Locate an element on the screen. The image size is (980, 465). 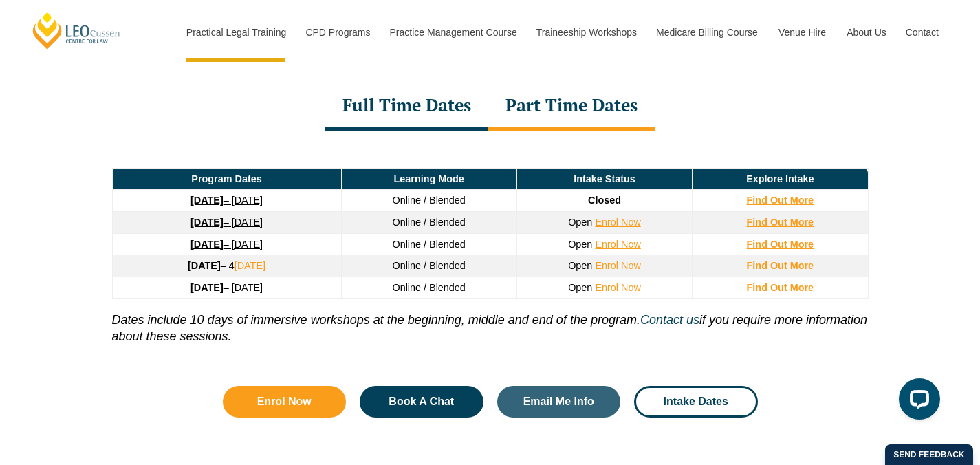
a: About Us is located at coordinates (866, 32).